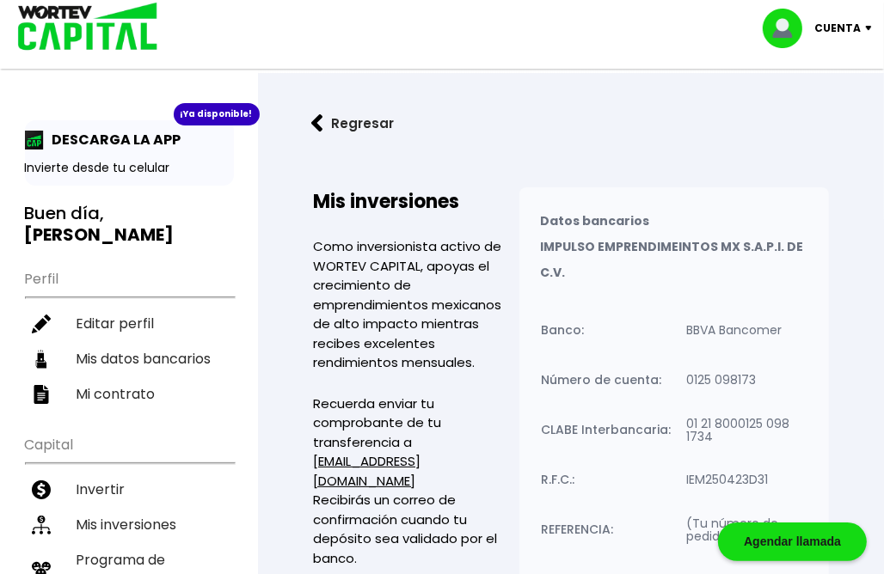 The height and width of the screenshot is (574, 884). Describe the element at coordinates (605, 430) in the screenshot. I see `p: CLABE Interbancaria:` at that location.